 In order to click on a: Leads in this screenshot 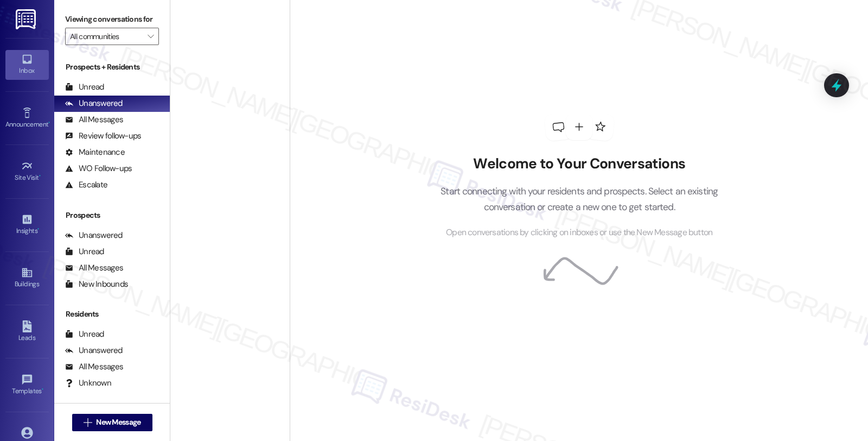, I will do `click(27, 332)`.